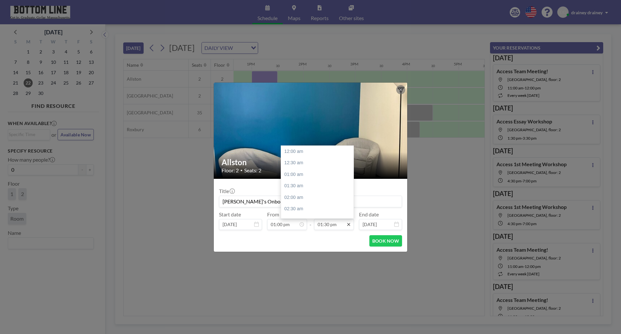 The height and width of the screenshot is (334, 621). Describe the element at coordinates (319, 209) in the screenshot. I see `div: 02:30 am` at that location.